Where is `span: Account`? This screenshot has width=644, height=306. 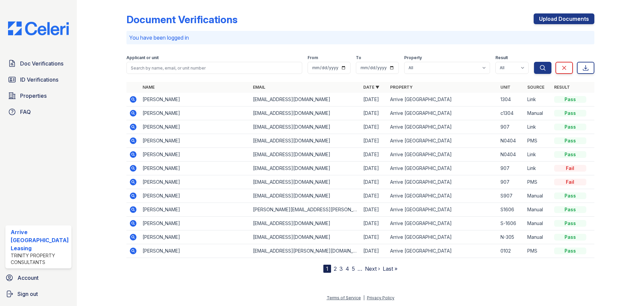 span: Account is located at coordinates (28, 278).